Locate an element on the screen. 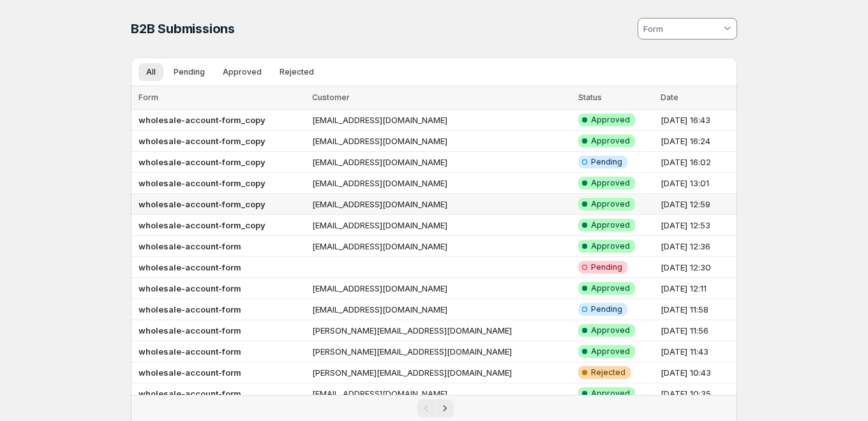  span: Status is located at coordinates (590, 97).